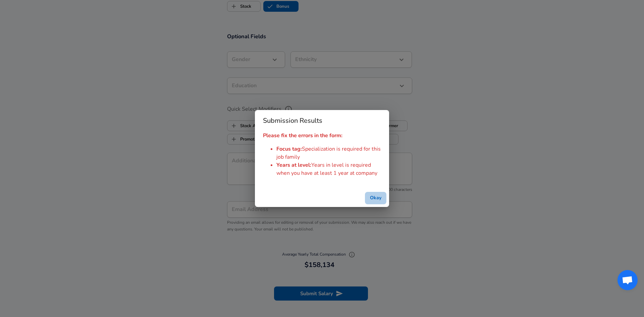  What do you see at coordinates (303, 135) in the screenshot?
I see `strong: Please fix the errors in the form:` at bounding box center [303, 135].